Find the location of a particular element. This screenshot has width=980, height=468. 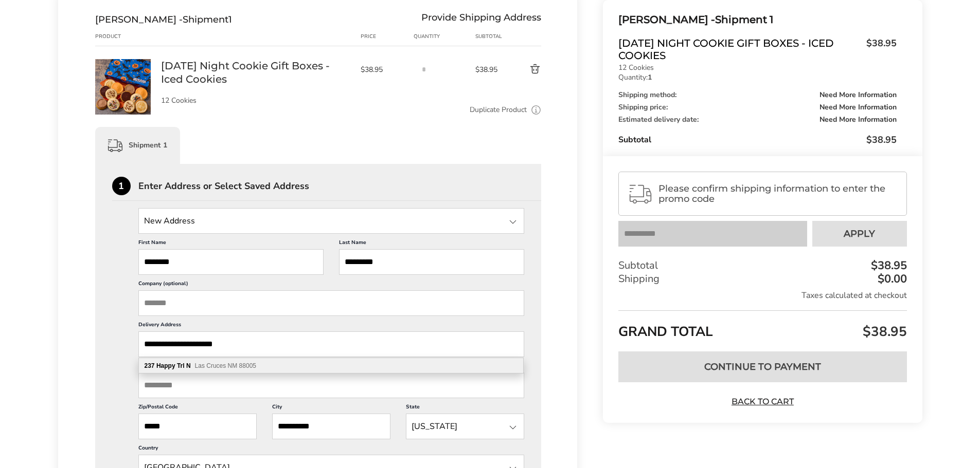

div: Estimated delivery date: is located at coordinates (757, 120).